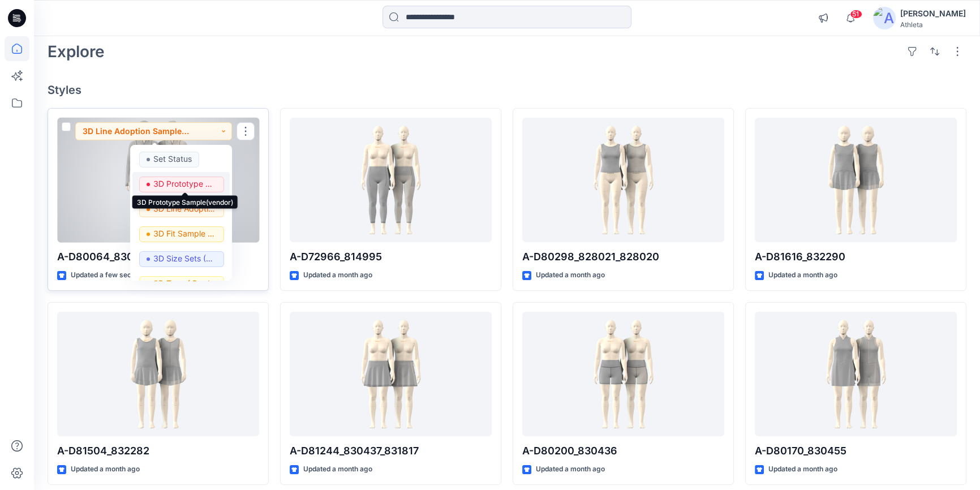 The image size is (980, 490). I want to click on p: 3D Fit Sample (Vendor), so click(185, 234).